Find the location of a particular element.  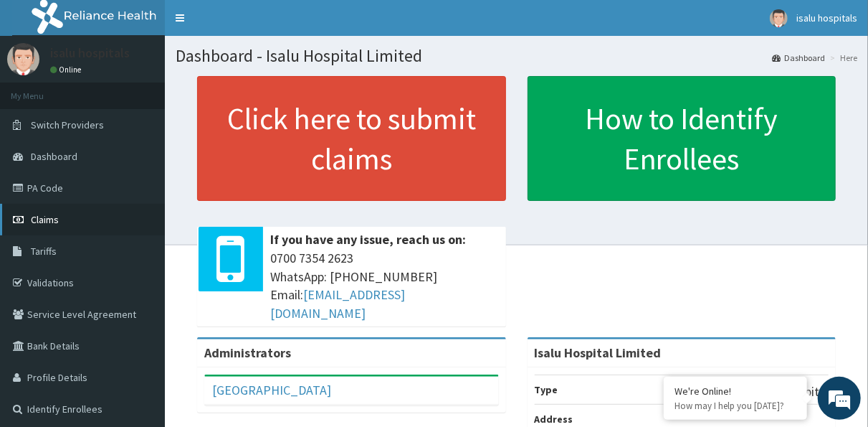

a: How to Identify Enrollees is located at coordinates (681, 139).